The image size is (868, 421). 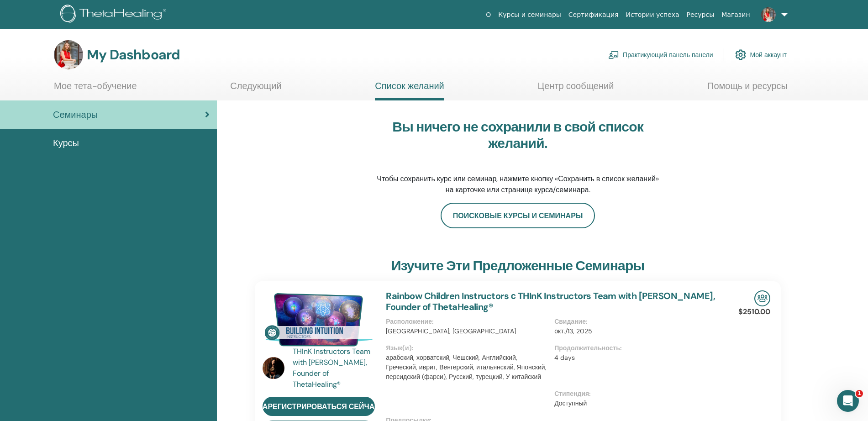 What do you see at coordinates (636, 403) in the screenshot?
I see `p: Доступный` at bounding box center [636, 403].